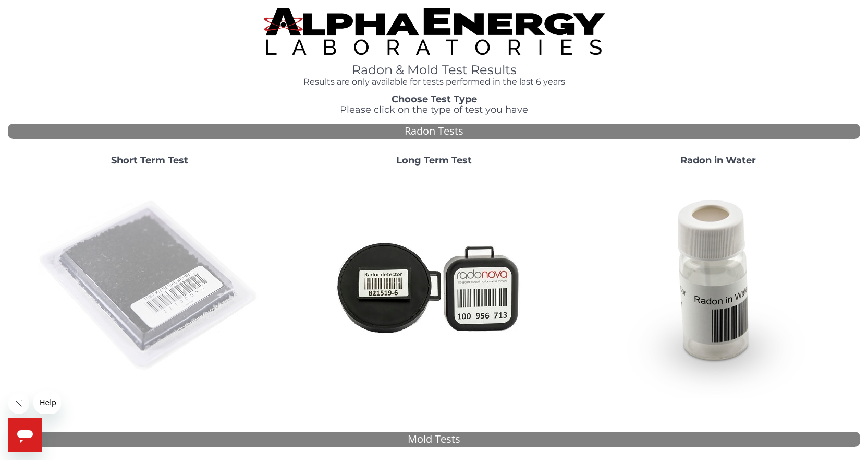 This screenshot has height=460, width=868. I want to click on h4: Results are only available for tests performed in the last 6 years, so click(434, 82).